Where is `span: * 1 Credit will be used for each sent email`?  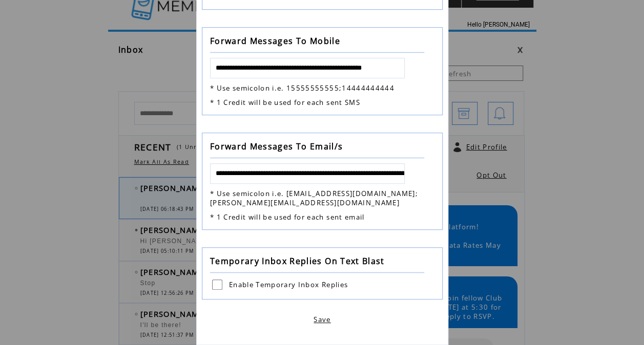
span: * 1 Credit will be used for each sent email is located at coordinates (287, 217).